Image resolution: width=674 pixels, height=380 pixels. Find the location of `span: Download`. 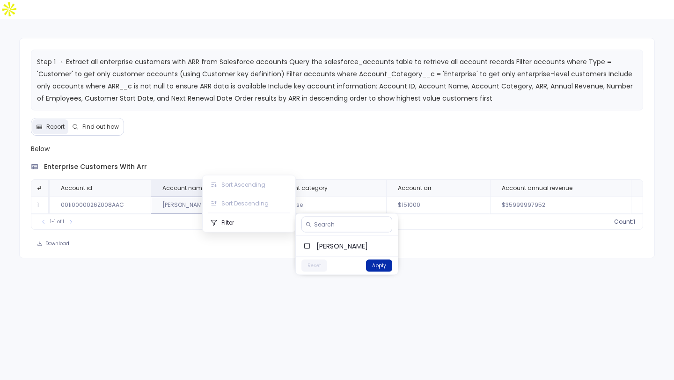

span: Download is located at coordinates (57, 244).